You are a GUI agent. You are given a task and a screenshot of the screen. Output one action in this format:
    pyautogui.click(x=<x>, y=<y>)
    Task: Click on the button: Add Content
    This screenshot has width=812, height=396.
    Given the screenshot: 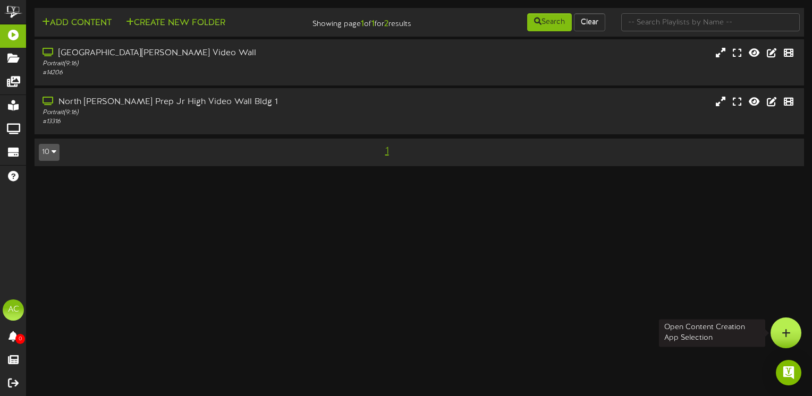 What is the action you would take?
    pyautogui.click(x=77, y=23)
    